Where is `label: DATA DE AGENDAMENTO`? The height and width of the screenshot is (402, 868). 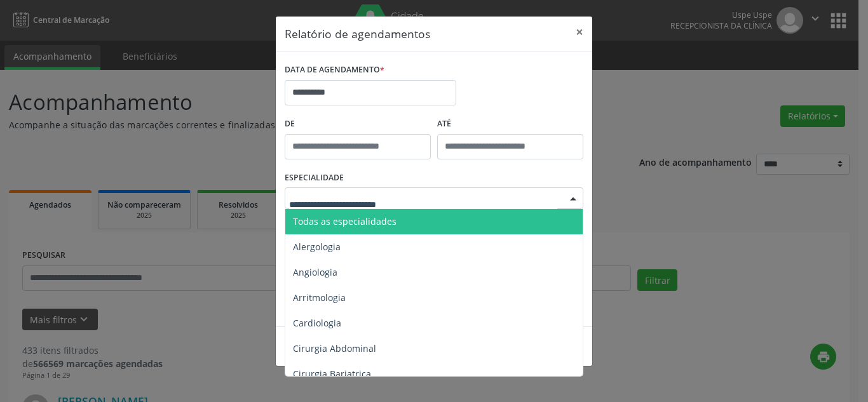
label: DATA DE AGENDAMENTO is located at coordinates (334, 69).